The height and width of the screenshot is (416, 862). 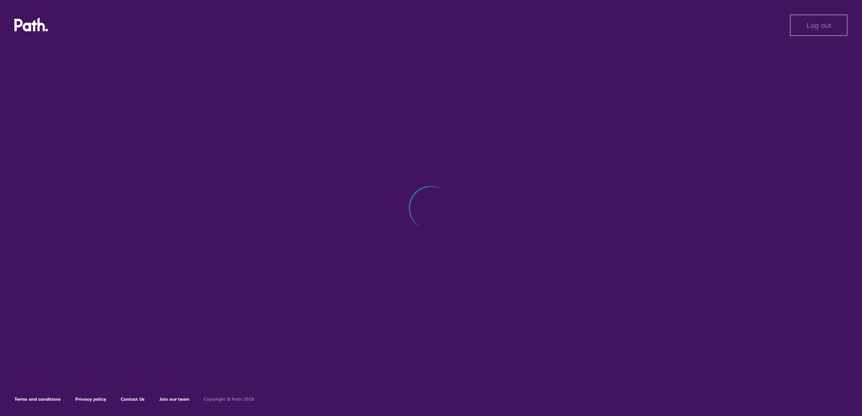 What do you see at coordinates (91, 399) in the screenshot?
I see `a: Privacy policy` at bounding box center [91, 399].